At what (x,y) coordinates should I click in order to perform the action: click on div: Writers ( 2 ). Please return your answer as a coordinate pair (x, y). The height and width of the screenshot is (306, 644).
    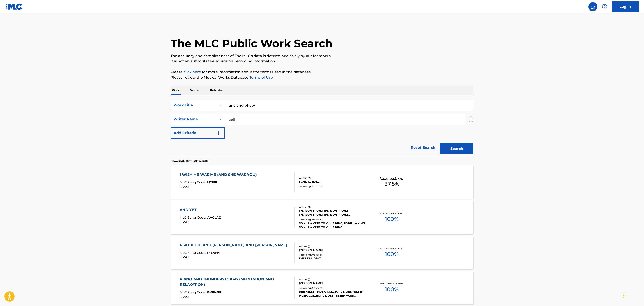
    Looking at the image, I should click on (333, 178).